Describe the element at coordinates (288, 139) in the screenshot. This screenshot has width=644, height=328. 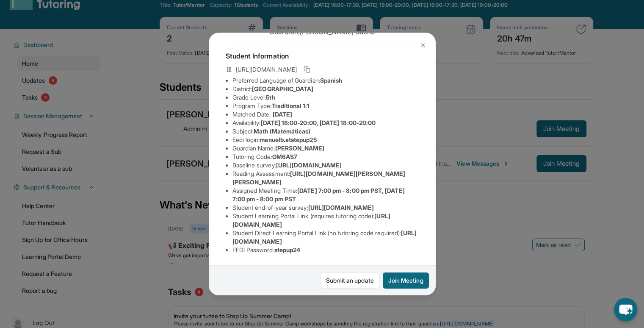
I see `span: manuelb.atstepup25` at that location.